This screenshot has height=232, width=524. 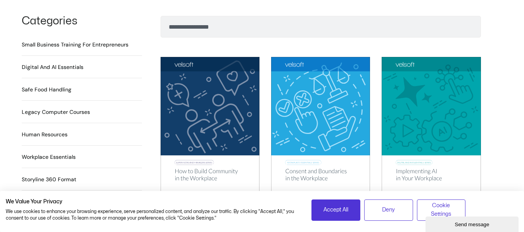 What do you see at coordinates (441, 210) in the screenshot?
I see `span: Cookie Settings` at bounding box center [441, 210].